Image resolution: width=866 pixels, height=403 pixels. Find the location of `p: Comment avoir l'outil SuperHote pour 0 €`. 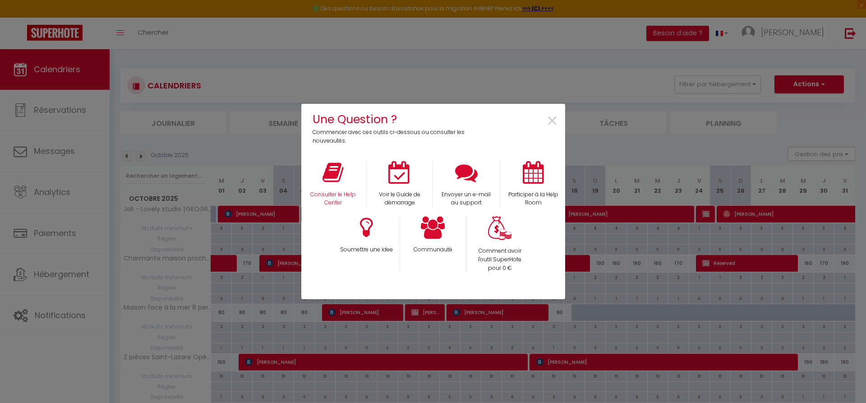

p: Comment avoir l'outil SuperHote pour 0 € is located at coordinates (500, 259).